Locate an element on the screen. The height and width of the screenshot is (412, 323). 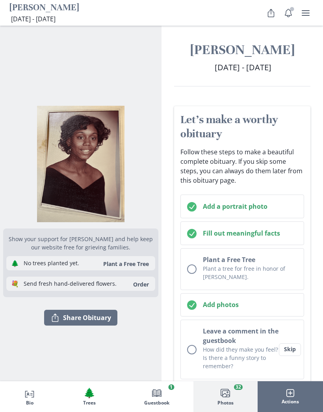
img: Photo of Gail is located at coordinates (81, 164).